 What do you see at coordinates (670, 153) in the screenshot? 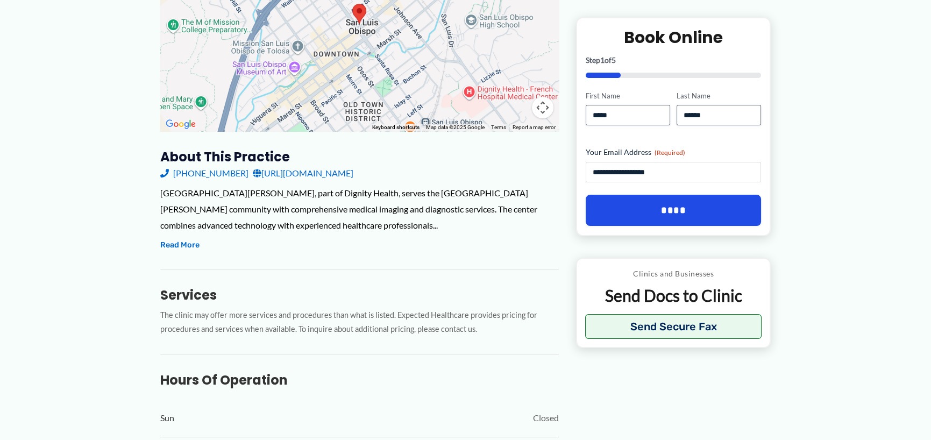
I see `span: (Required)` at bounding box center [670, 153].